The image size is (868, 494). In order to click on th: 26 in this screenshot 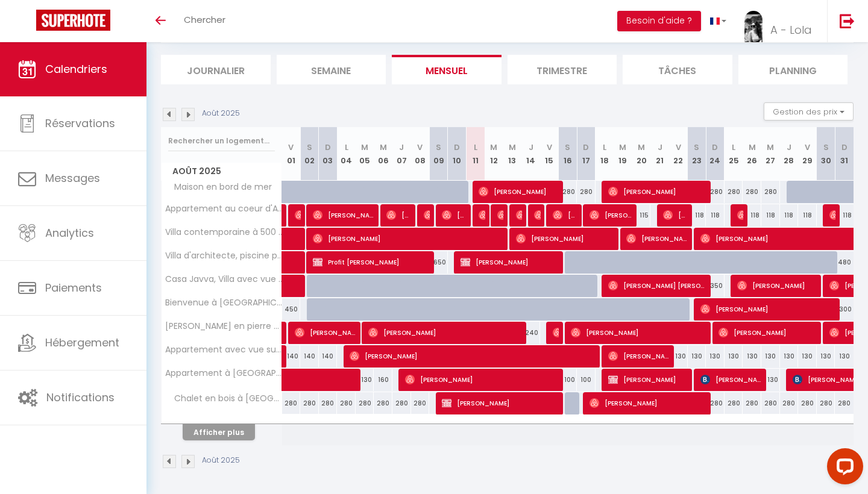, I will do `click(752, 154)`.